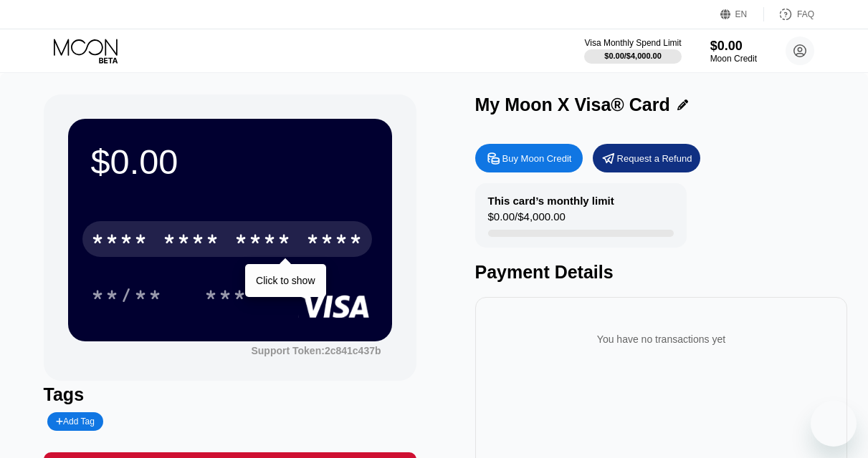  I want to click on div: Support Token: 2c841c437b, so click(315, 351).